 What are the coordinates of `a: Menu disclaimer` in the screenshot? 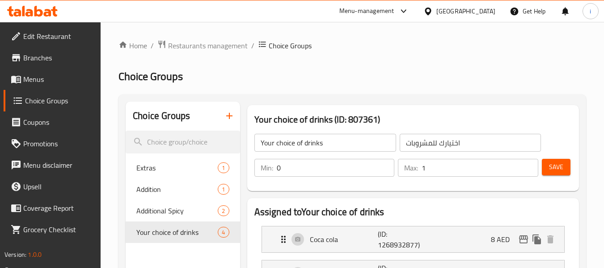 It's located at (52, 165).